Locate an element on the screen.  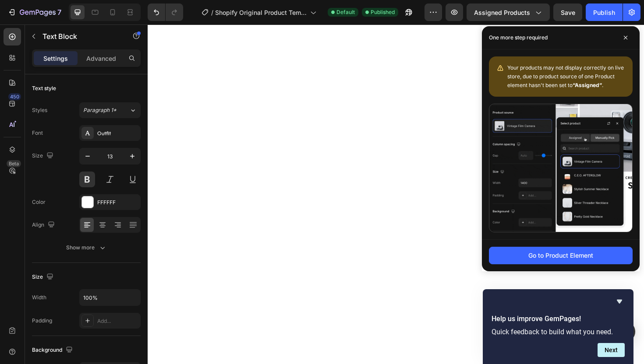
div: Color is located at coordinates (39, 202).